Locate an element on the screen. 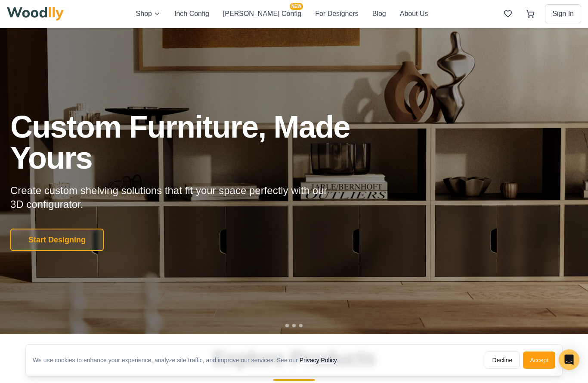 The width and height of the screenshot is (588, 383). a: Privacy Policy is located at coordinates (318, 360).